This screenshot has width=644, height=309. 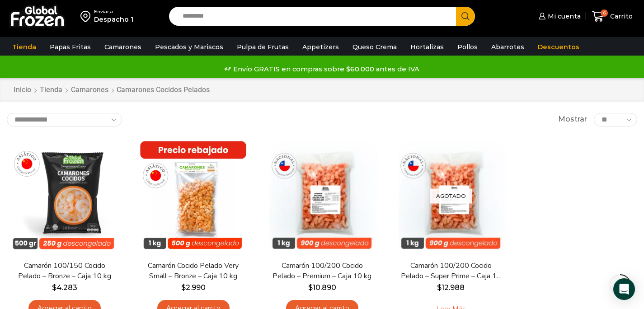 What do you see at coordinates (193, 288) in the screenshot?
I see `bdi: 2.990` at bounding box center [193, 288].